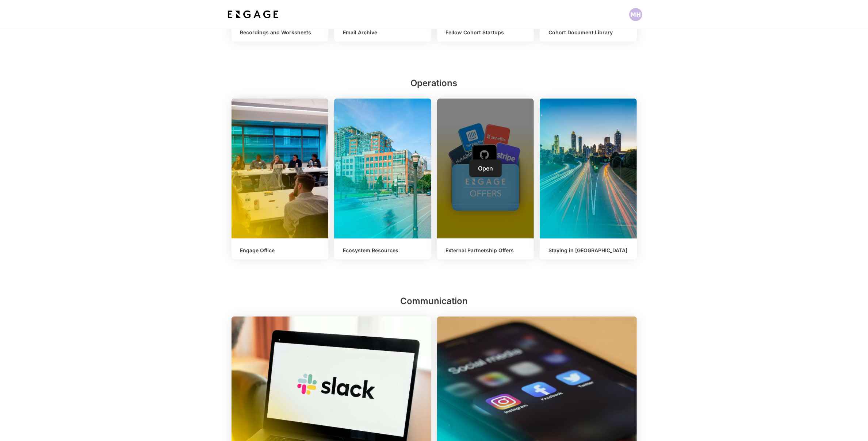 Image resolution: width=868 pixels, height=441 pixels. I want to click on button: Open profile menu, so click(635, 15).